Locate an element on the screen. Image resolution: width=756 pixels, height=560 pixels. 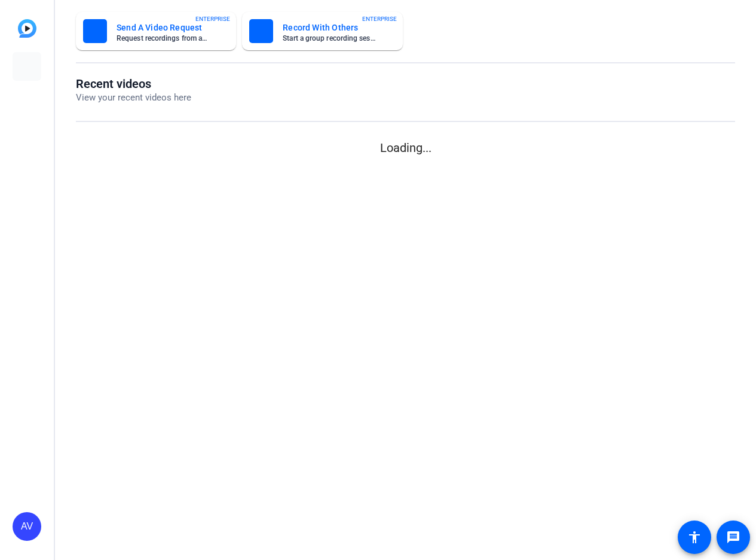
mat-icon: accessibility is located at coordinates (695, 537).